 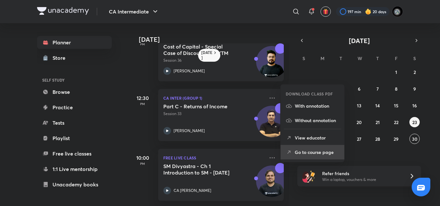 I want to click on button: August 13, 2025, so click(x=359, y=106).